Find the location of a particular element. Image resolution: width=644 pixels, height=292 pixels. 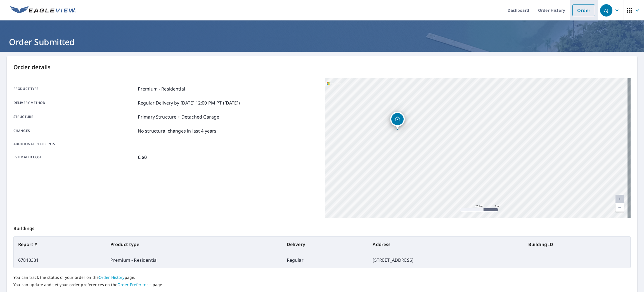

p: C $0 is located at coordinates (142, 157).